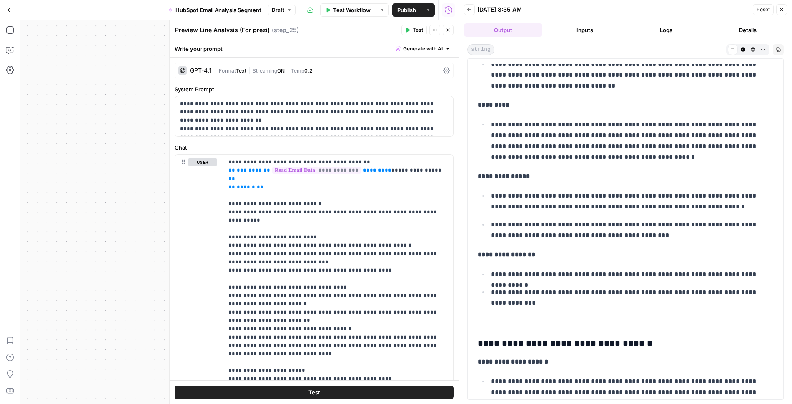 The width and height of the screenshot is (792, 404). I want to click on button: Inputs, so click(585, 30).